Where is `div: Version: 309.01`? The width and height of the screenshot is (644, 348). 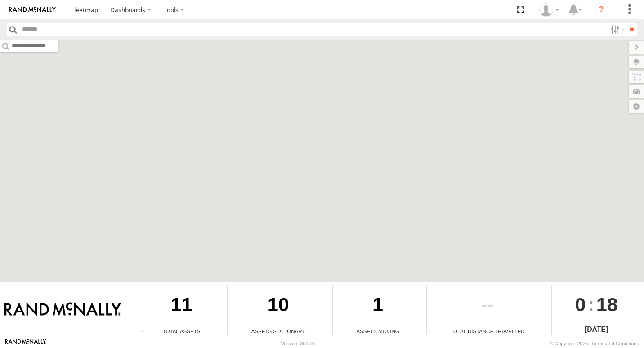
div: Version: 309.01 is located at coordinates (298, 344).